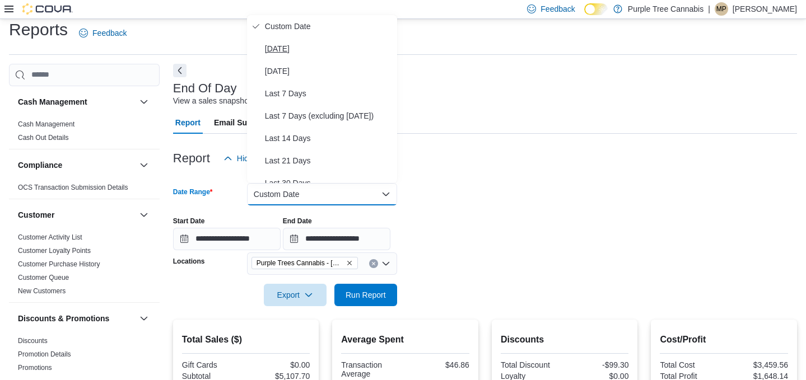 This screenshot has width=806, height=380. Describe the element at coordinates (36, 215) in the screenshot. I see `h3: Customer` at that location.